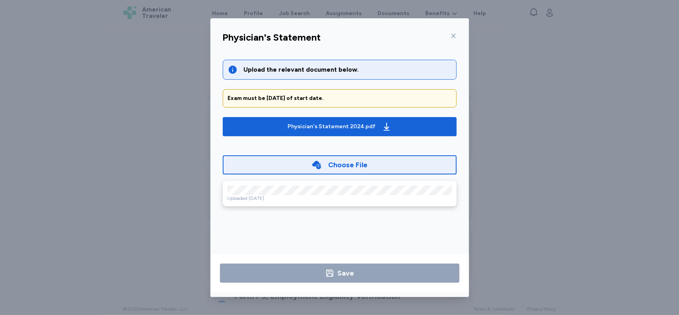 The height and width of the screenshot is (315, 679). I want to click on div: Choose File, so click(348, 165).